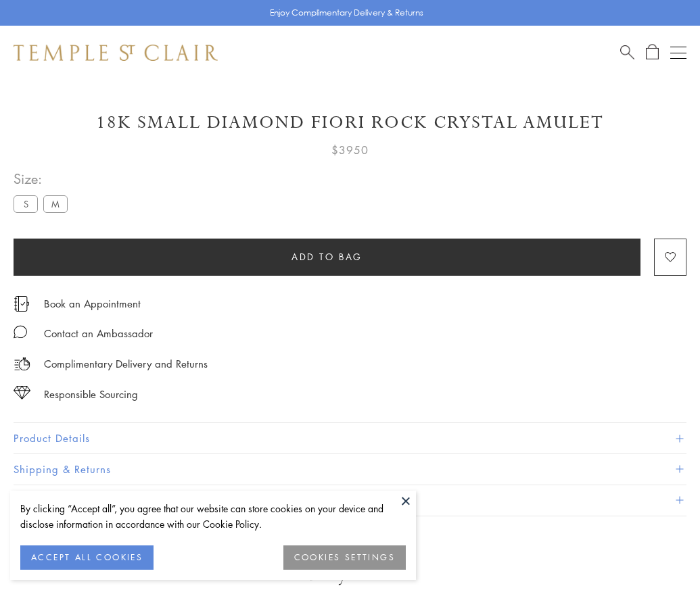 This screenshot has height=590, width=700. I want to click on button: Product Details, so click(350, 438).